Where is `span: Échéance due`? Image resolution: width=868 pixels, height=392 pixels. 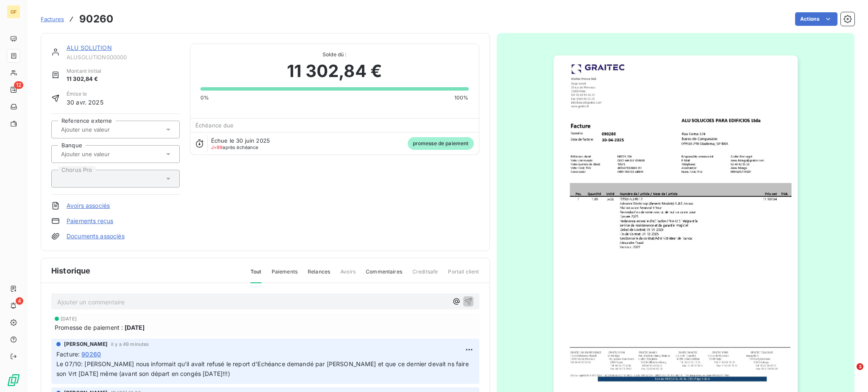
span: Échéance due is located at coordinates (215, 126).